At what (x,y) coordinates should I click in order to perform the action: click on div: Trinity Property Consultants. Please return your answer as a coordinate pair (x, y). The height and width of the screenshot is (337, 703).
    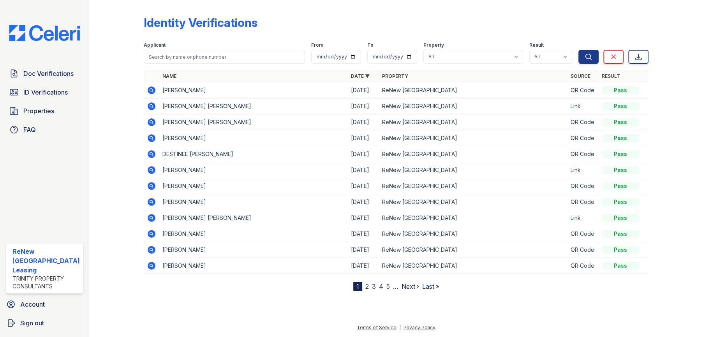
    Looking at the image, I should click on (46, 283).